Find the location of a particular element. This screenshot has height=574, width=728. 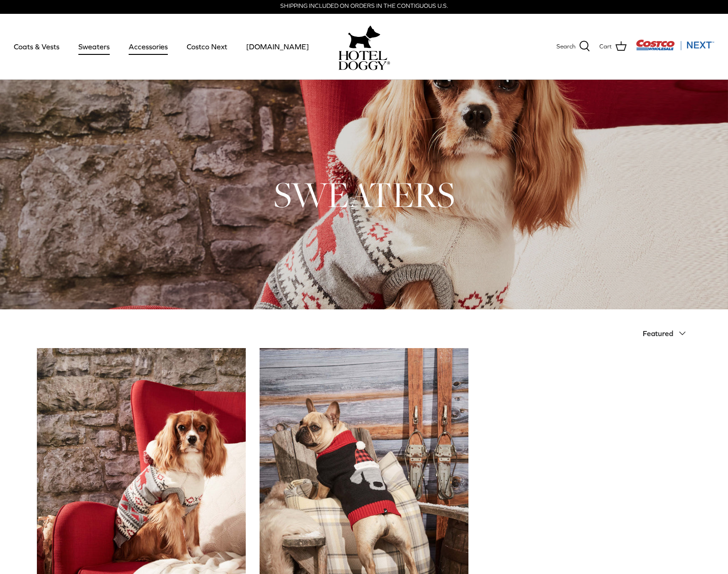

a: Sweaters is located at coordinates (94, 47).